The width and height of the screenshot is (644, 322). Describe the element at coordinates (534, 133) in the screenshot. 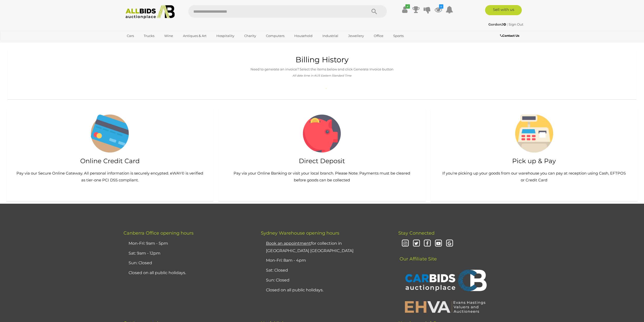

I see `img: pick-up-and-pay-icon.png` at that location.